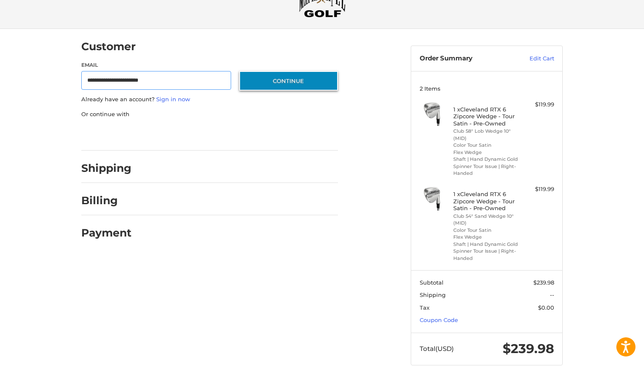  Describe the element at coordinates (106, 200) in the screenshot. I see `h2: Billing` at that location.